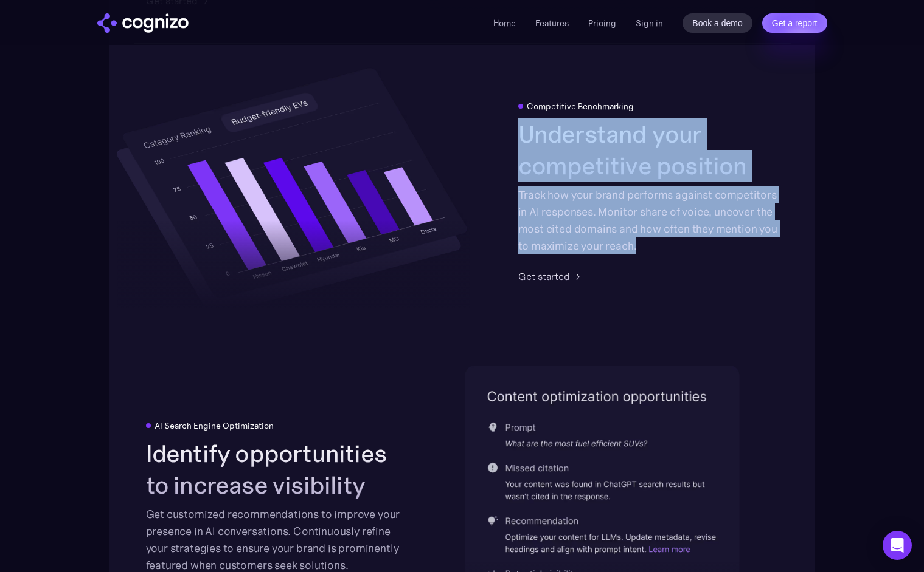  What do you see at coordinates (649, 24) in the screenshot?
I see `a: Sign in` at bounding box center [649, 24].